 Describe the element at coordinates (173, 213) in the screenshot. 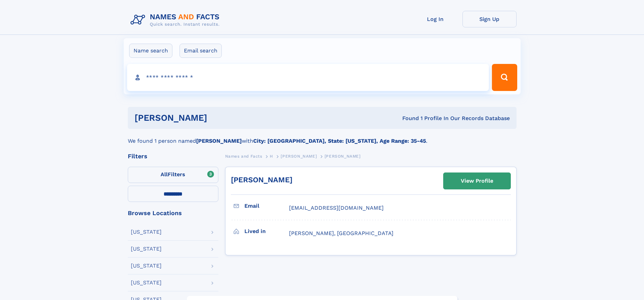

I see `div: Browse Locations` at that location.